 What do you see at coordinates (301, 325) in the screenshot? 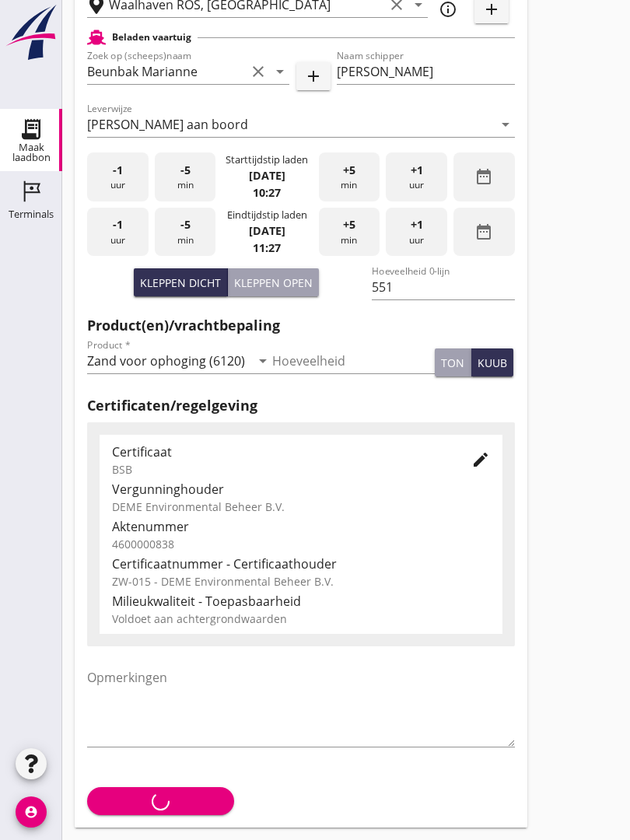
I see `h2: Product(en)/vrachtbepaling` at bounding box center [301, 325].